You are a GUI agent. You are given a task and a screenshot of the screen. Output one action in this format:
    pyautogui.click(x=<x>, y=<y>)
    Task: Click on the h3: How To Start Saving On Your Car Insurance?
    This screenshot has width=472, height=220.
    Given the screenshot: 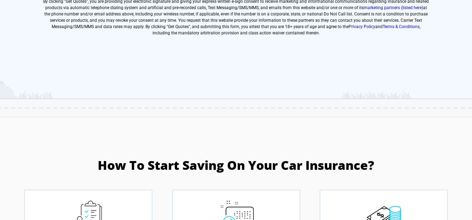 What is the action you would take?
    pyautogui.click(x=236, y=161)
    